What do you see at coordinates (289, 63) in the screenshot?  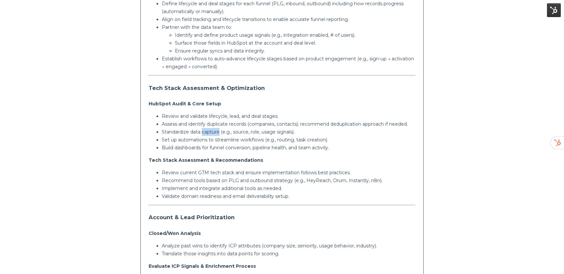 I see `p: Establish workflows to auto-advance lifecycle stages based on product engagement (e.g., sign-up →...` at bounding box center [289, 63].